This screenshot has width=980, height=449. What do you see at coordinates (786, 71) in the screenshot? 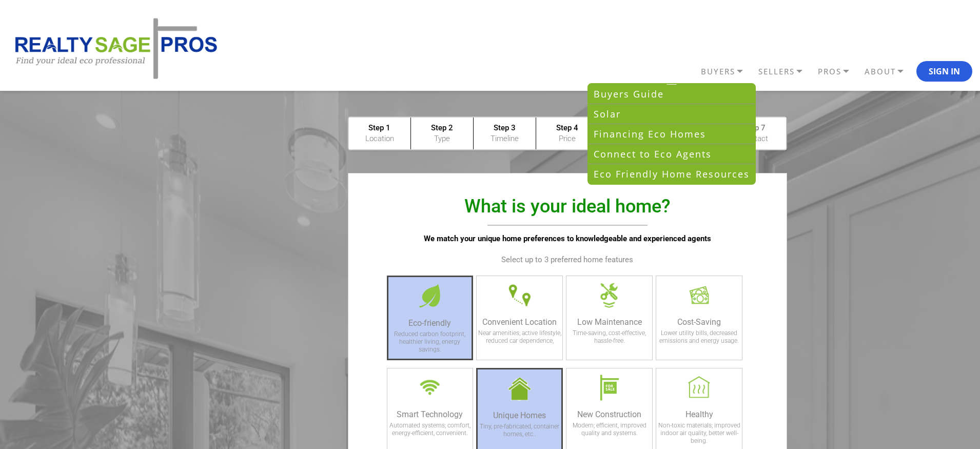
I see `a: SELLERS` at bounding box center [786, 71].